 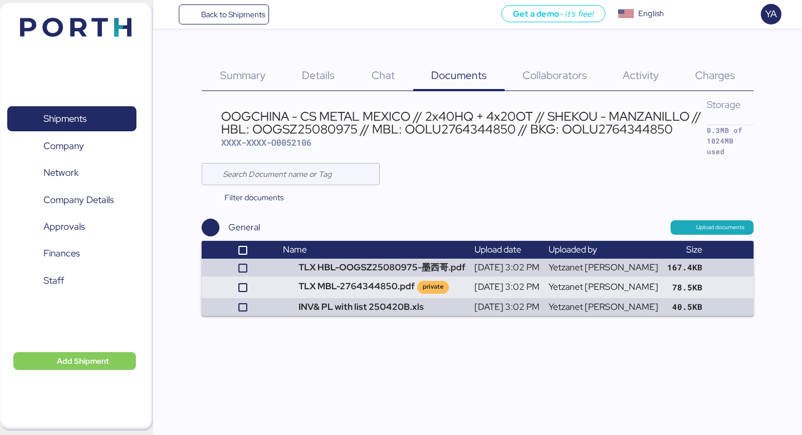 I want to click on a: Finances, so click(x=72, y=254).